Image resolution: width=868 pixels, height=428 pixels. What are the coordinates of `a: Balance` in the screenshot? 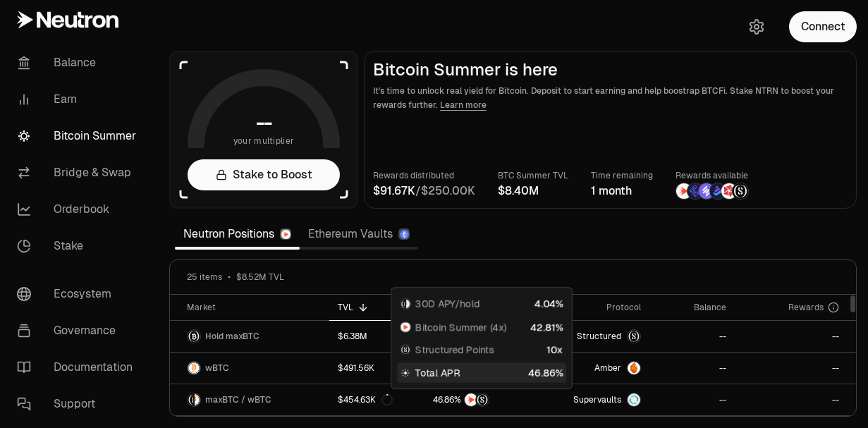 It's located at (79, 63).